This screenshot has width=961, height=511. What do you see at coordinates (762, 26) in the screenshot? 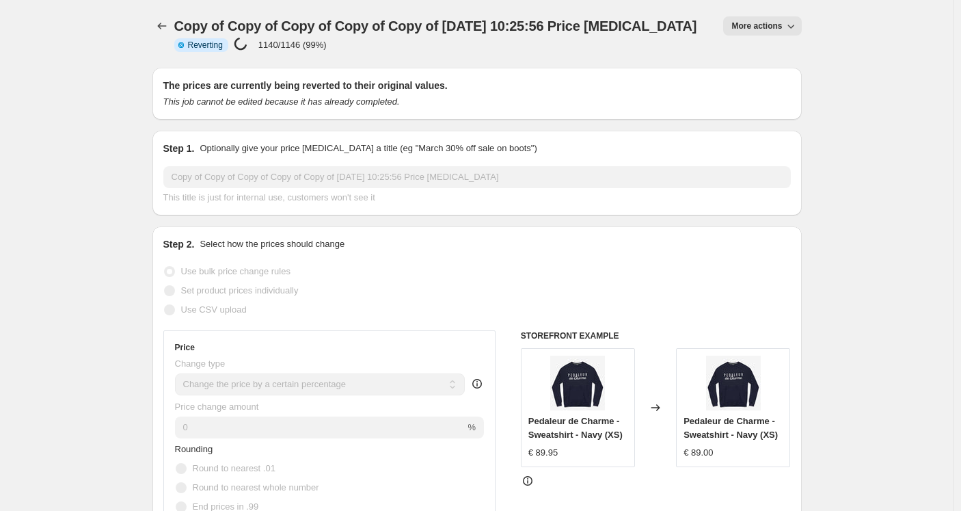
I see `button: More actions` at bounding box center [762, 26].